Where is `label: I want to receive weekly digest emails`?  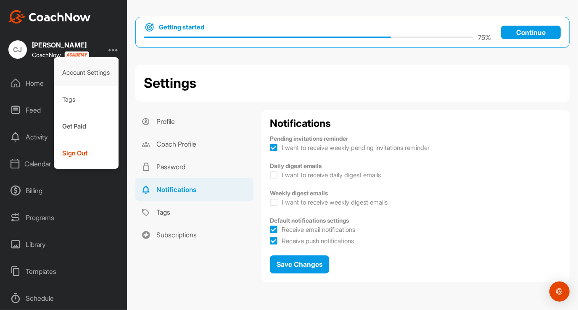
label: I want to receive weekly digest emails is located at coordinates (329, 202).